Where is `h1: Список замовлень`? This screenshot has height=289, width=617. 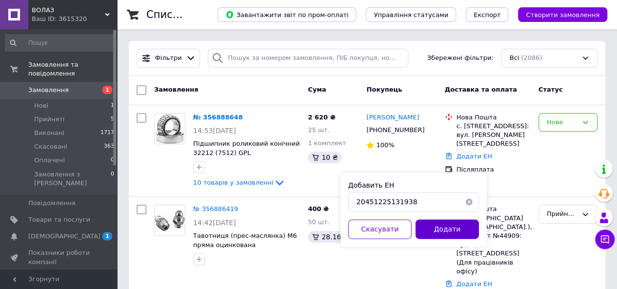 h1: Список замовлень is located at coordinates (196, 15).